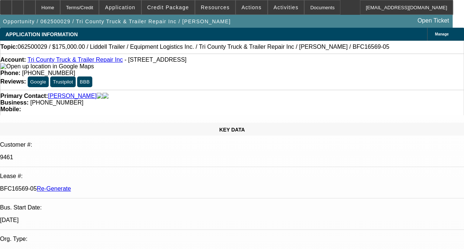 This screenshot has width=464, height=249. Describe the element at coordinates (75, 59) in the screenshot. I see `a: Tri County Truck & Trailer Repair Inc` at that location.